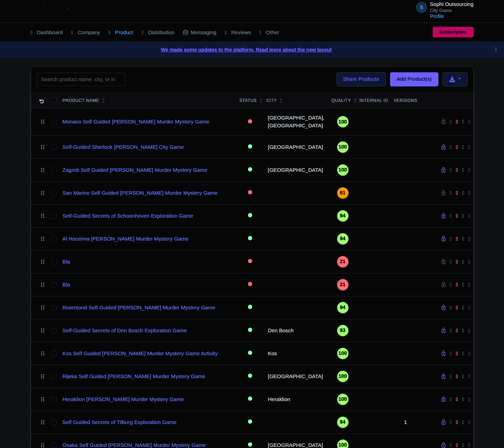 The image size is (504, 448). What do you see at coordinates (238, 33) in the screenshot?
I see `a: Reviews` at bounding box center [238, 33].